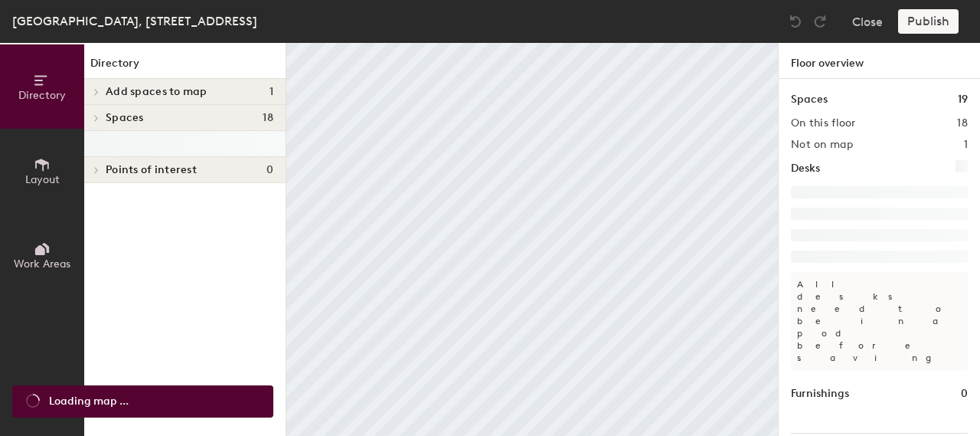 The height and width of the screenshot is (436, 980). What do you see at coordinates (156, 92) in the screenshot?
I see `span: Add spaces to map` at bounding box center [156, 92].